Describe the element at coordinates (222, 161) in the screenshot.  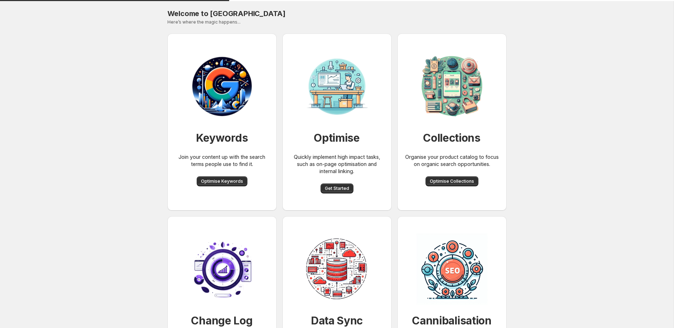
I see `p: Join your content up with the search terms people use to find it.` at that location.